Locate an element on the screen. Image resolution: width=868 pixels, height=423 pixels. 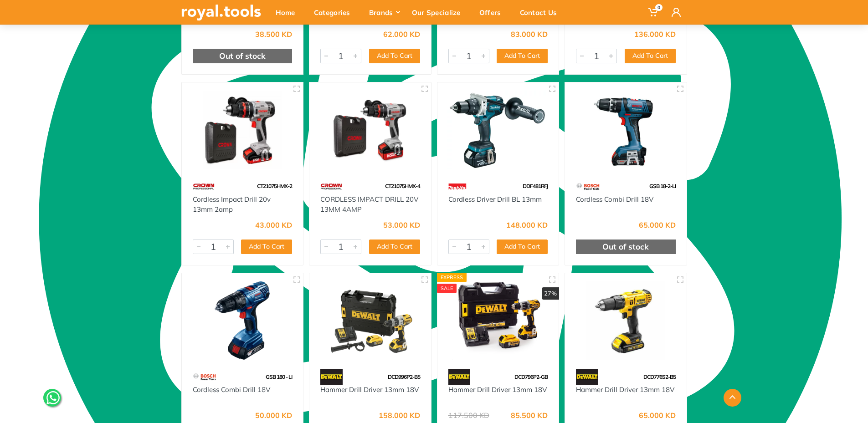
div: 136.000 KD is located at coordinates (655, 34).